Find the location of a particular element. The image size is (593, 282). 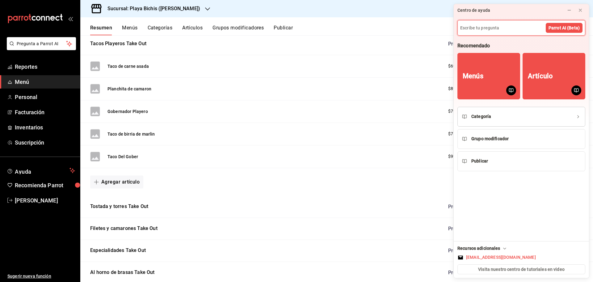

span: Visita nuestro centro de tutoriales en video is located at coordinates (522, 269).